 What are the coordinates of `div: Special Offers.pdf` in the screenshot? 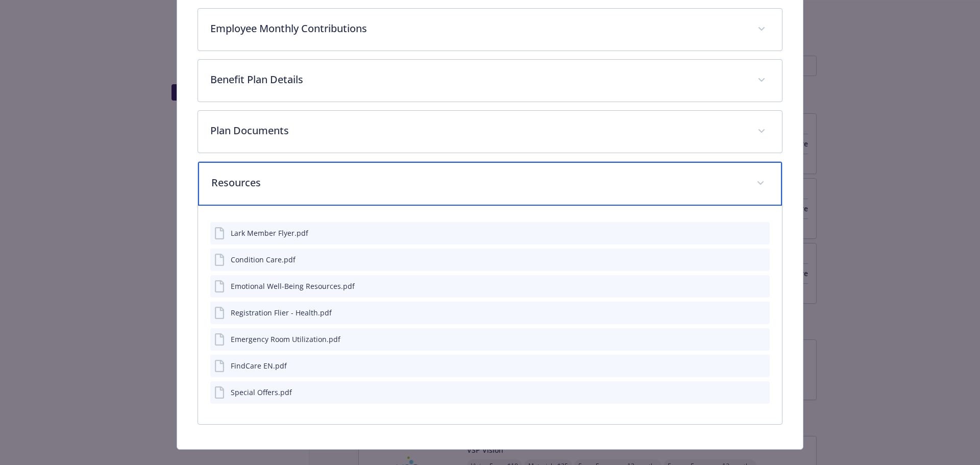 It's located at (261, 393).